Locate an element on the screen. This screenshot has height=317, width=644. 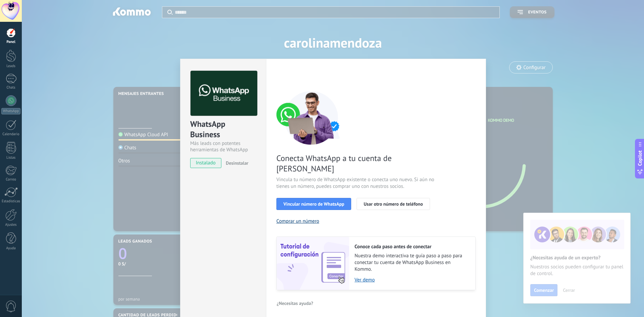
img: connect number is located at coordinates (312, 118).